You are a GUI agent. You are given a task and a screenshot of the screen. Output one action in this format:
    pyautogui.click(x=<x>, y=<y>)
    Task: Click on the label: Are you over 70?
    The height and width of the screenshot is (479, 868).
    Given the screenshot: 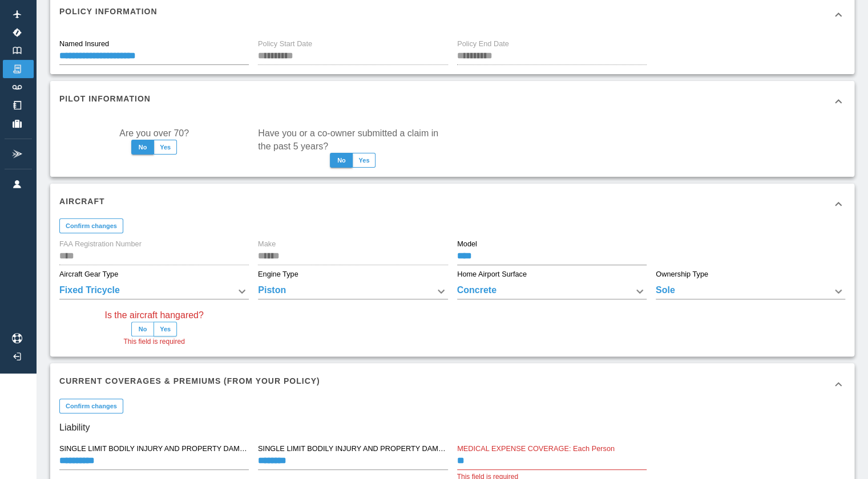 What is the action you would take?
    pyautogui.click(x=154, y=133)
    